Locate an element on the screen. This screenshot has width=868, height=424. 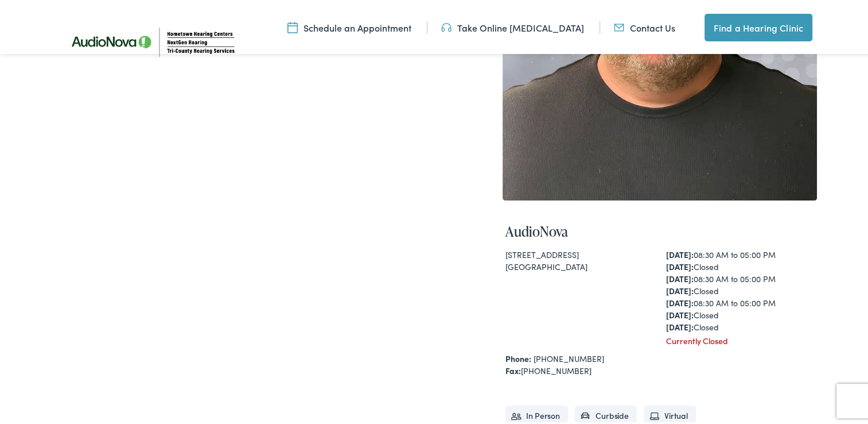
div: Currently Closed is located at coordinates (740, 338).